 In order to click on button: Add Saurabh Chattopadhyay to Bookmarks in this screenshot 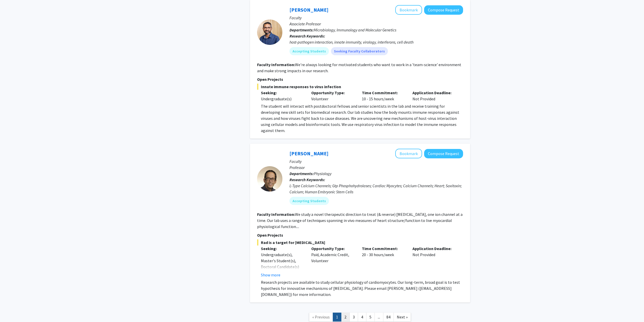, I will do `click(409, 10)`.